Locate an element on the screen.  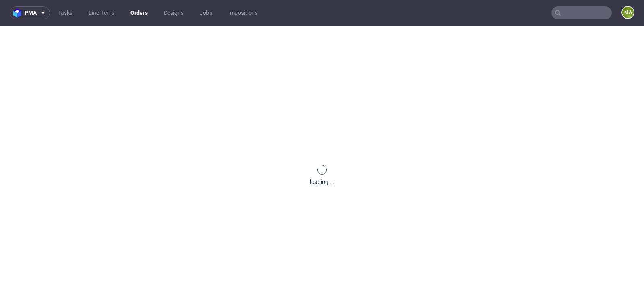
img: logo is located at coordinates (19, 13).